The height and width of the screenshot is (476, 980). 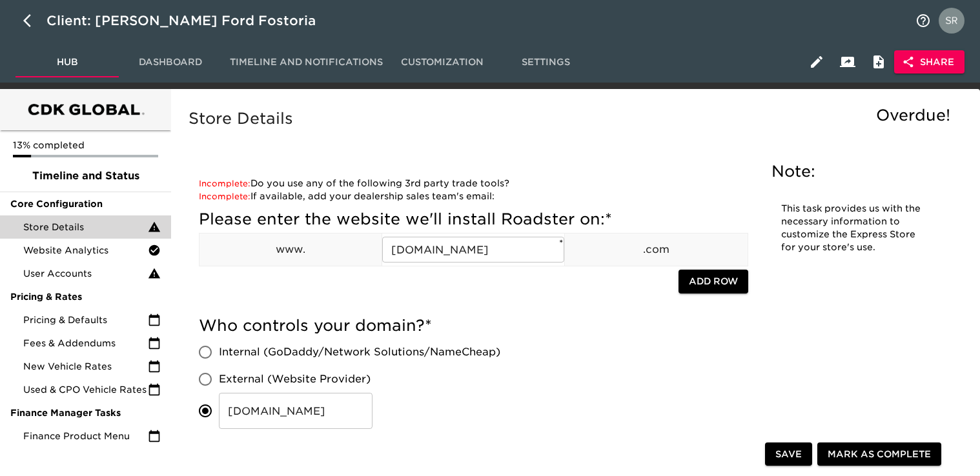 What do you see at coordinates (85, 297) in the screenshot?
I see `span: Pricing & Rates` at bounding box center [85, 297].